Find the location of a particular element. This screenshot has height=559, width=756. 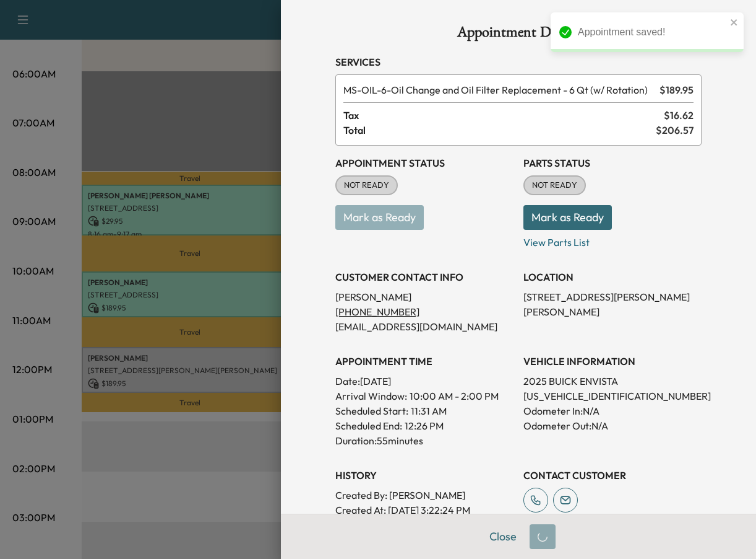

span: $ 189.95 is located at coordinates (676, 90).